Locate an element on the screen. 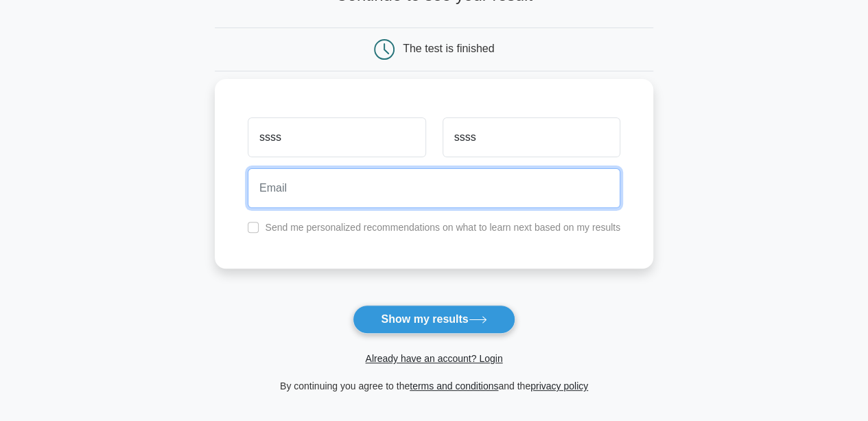 This screenshot has width=868, height=421. div: The test is finished is located at coordinates (448, 48).